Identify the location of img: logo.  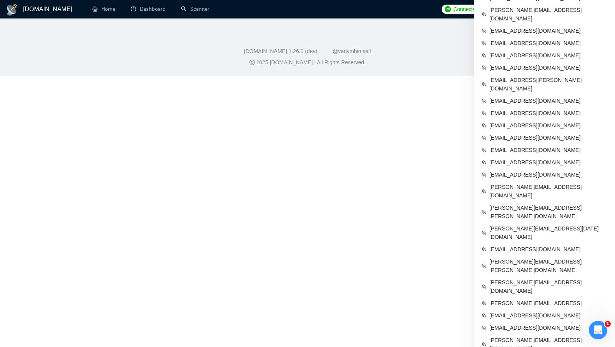
(12, 10).